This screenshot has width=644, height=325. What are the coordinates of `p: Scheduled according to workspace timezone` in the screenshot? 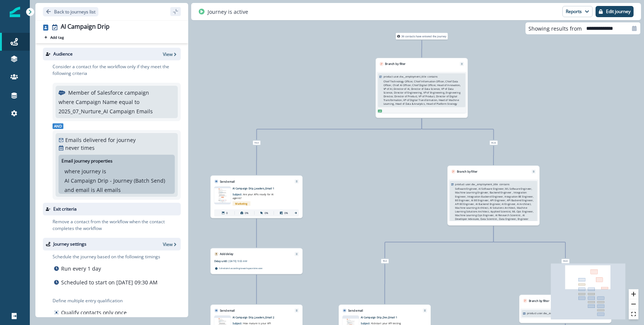 It's located at (241, 268).